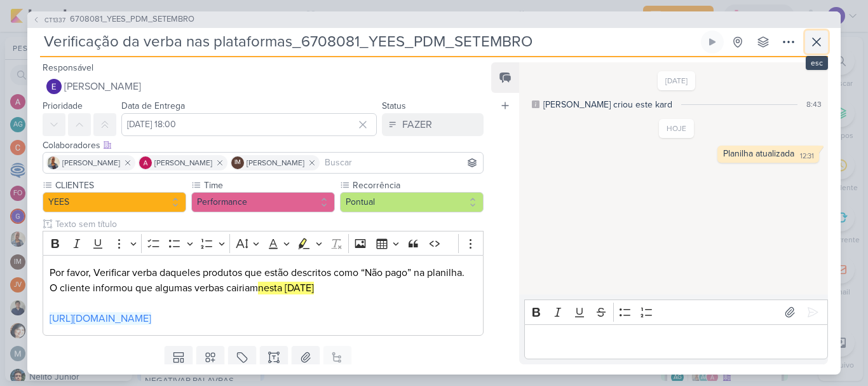 This screenshot has width=868, height=386. What do you see at coordinates (433, 125) in the screenshot?
I see `button: FAZER` at bounding box center [433, 125].